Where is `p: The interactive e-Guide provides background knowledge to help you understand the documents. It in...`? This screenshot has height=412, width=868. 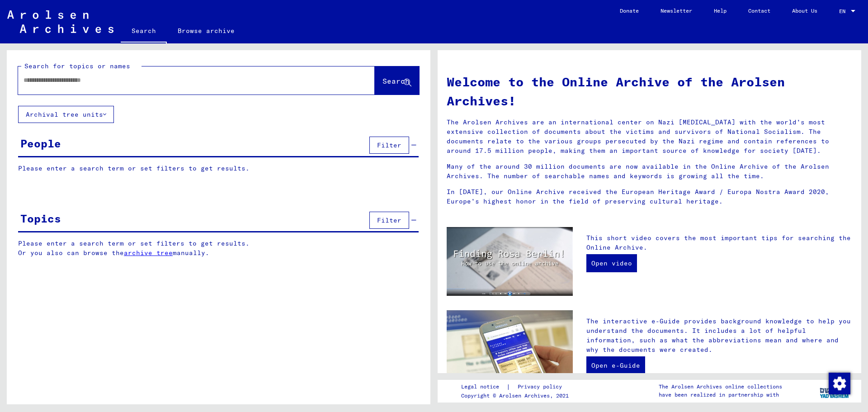 p: The interactive e-Guide provides background knowledge to help you understand the documents. It in... is located at coordinates (719, 335).